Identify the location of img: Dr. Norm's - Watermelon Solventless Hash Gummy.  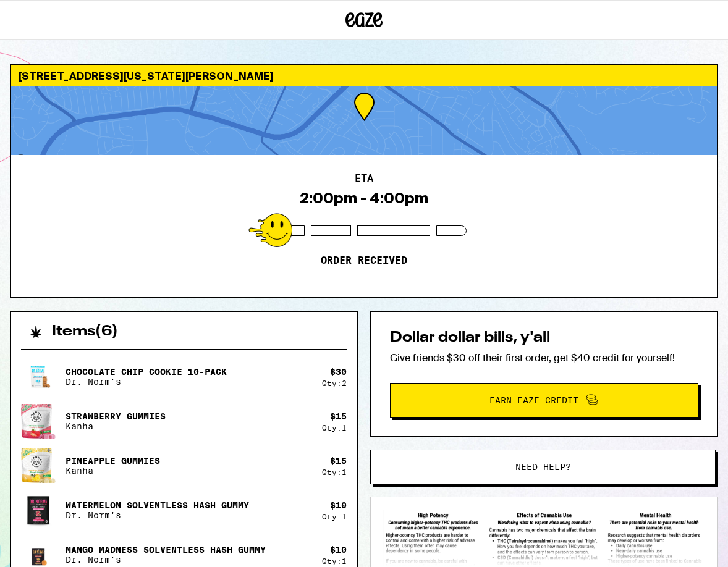
(38, 510).